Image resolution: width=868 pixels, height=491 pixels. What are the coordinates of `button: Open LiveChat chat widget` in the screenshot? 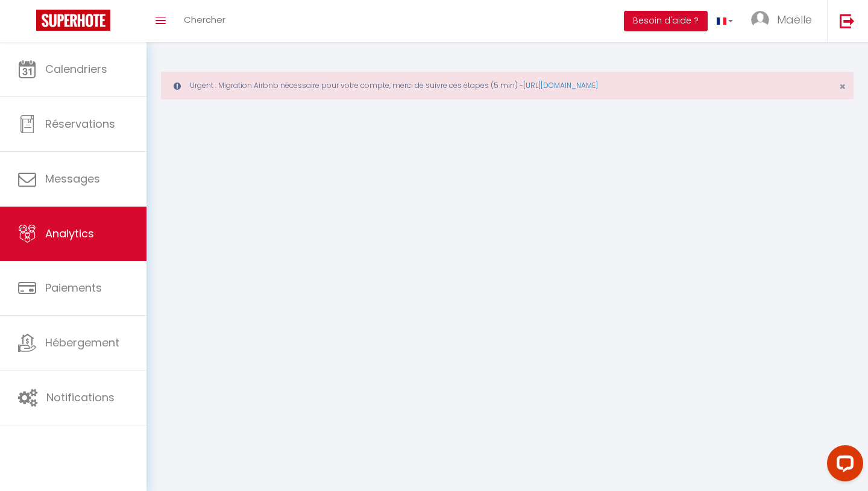 It's located at (27, 23).